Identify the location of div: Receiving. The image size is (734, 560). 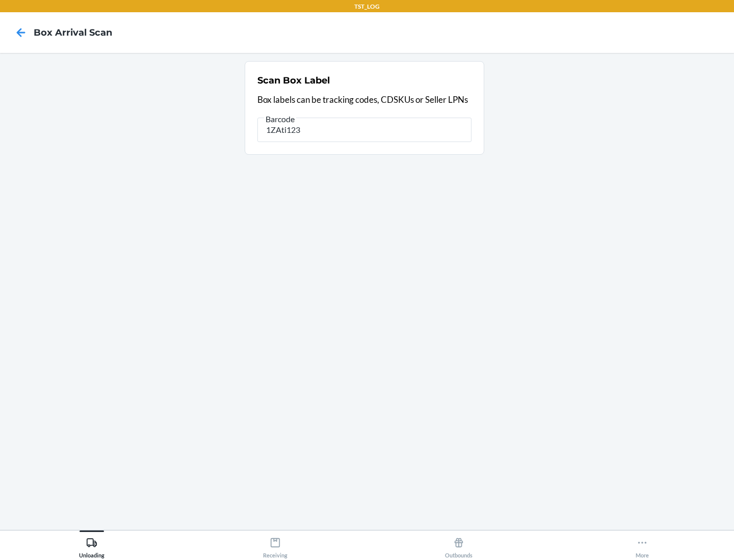
(275, 546).